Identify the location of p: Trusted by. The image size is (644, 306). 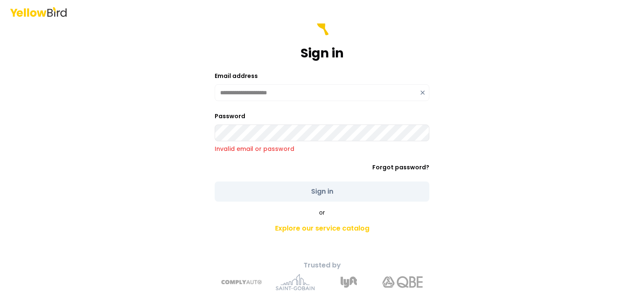
(322, 265).